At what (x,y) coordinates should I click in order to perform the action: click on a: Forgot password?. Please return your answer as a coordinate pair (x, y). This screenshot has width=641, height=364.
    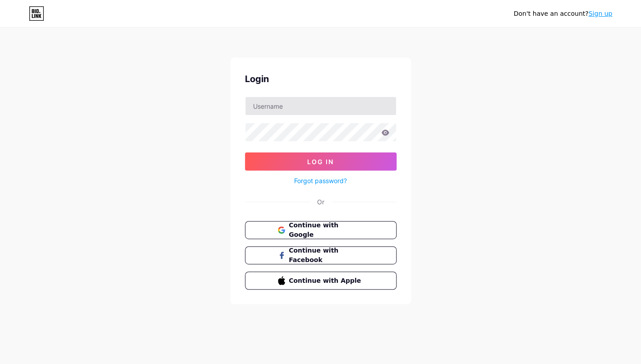
    Looking at the image, I should click on (320, 180).